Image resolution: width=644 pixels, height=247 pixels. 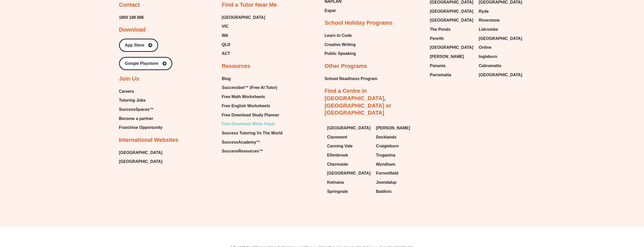 I want to click on span: SuccessSpaces™, so click(x=137, y=110).